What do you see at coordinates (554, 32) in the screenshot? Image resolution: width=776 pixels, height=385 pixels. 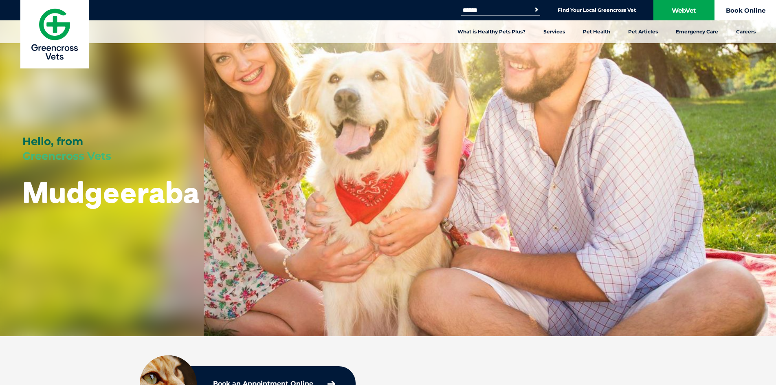 I see `a: Services` at bounding box center [554, 32].